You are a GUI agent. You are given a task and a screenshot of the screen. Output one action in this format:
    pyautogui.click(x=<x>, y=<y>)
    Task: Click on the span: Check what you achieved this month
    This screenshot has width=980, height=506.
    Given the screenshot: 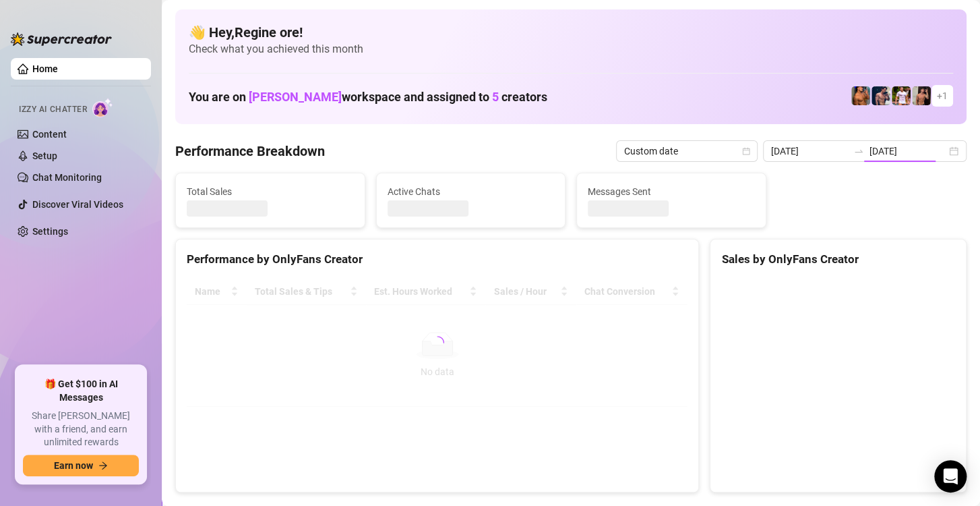 What is the action you would take?
    pyautogui.click(x=570, y=49)
    